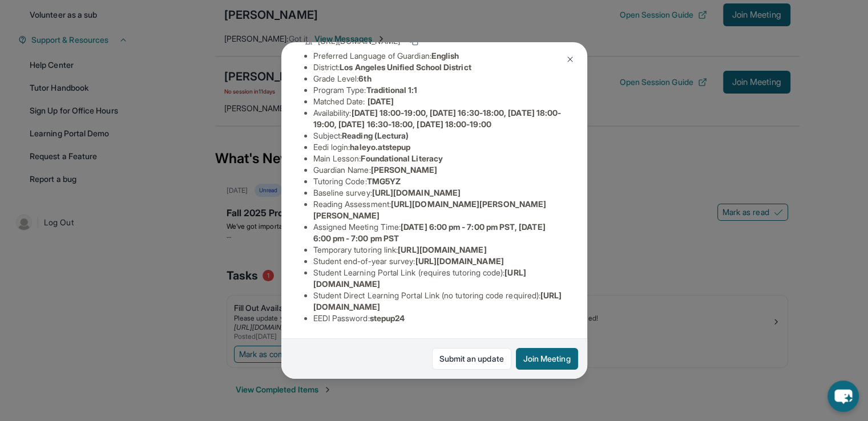 The image size is (868, 421). Describe the element at coordinates (439, 262) in the screenshot. I see `li: Student end-of-year survey :` at that location.